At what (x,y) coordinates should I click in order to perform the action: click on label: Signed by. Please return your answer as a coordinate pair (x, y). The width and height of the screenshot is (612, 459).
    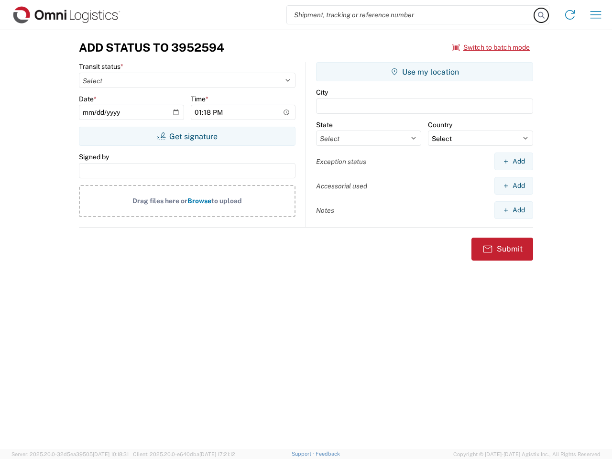
    Looking at the image, I should click on (94, 157).